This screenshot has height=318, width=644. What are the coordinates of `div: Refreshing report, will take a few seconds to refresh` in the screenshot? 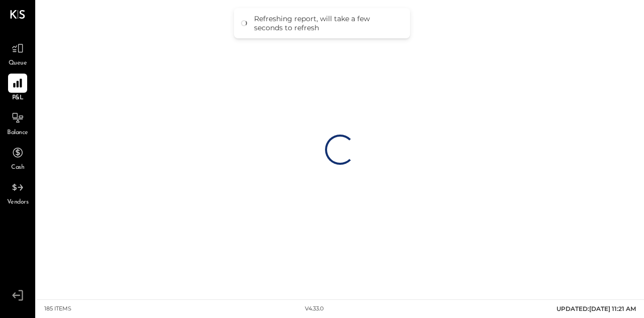 It's located at (327, 23).